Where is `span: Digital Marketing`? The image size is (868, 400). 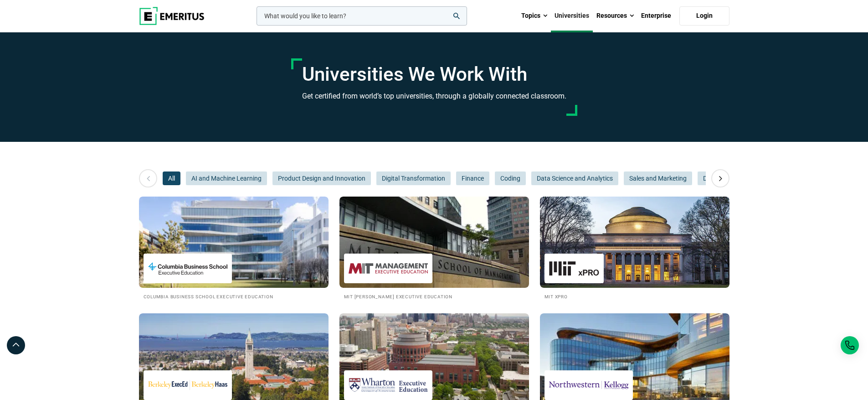
span: Digital Marketing is located at coordinates (727, 179).